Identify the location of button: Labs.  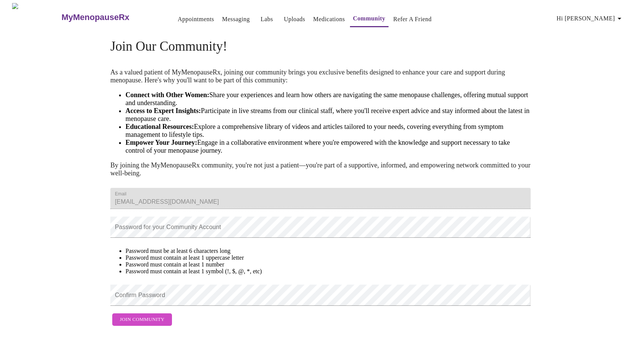
(267, 19).